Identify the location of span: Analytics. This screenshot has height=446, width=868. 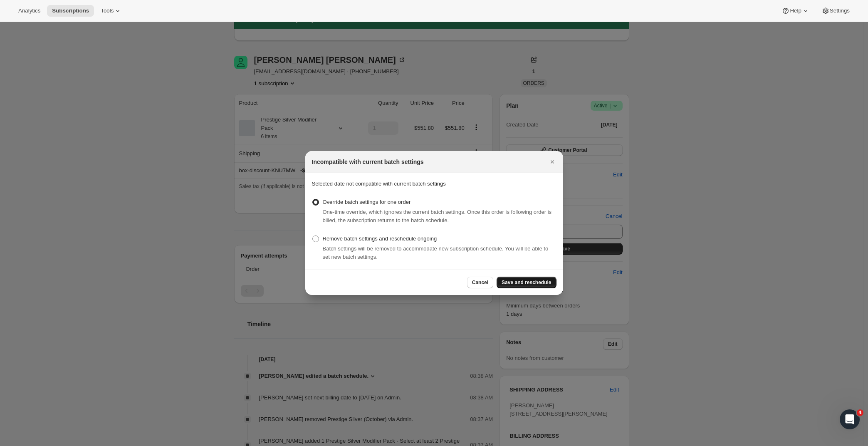
(29, 11).